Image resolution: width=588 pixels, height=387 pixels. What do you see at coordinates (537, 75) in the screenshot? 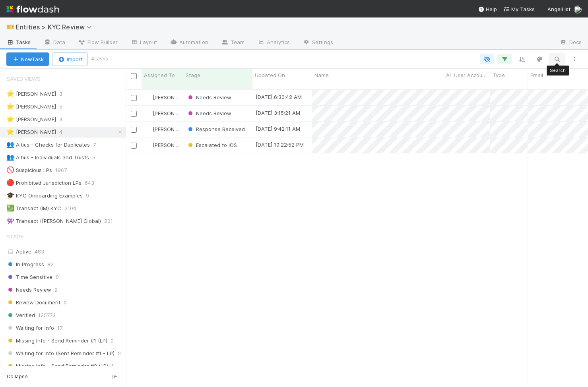
I see `span: Email` at bounding box center [537, 75].